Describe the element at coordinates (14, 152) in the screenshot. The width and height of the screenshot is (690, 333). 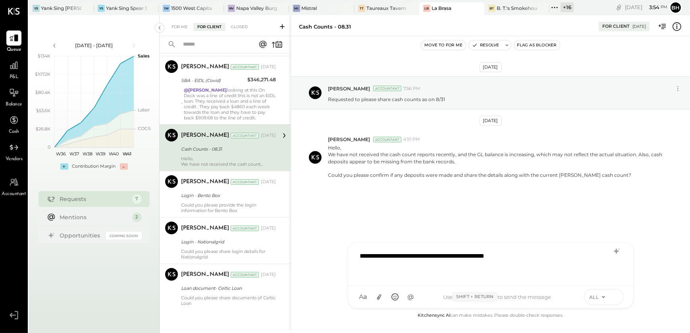
I see `a: Vendors` at that location.